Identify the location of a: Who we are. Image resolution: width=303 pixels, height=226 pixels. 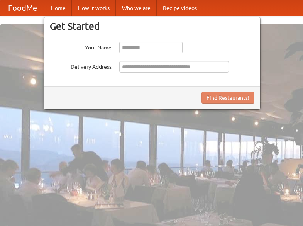
(136, 8).